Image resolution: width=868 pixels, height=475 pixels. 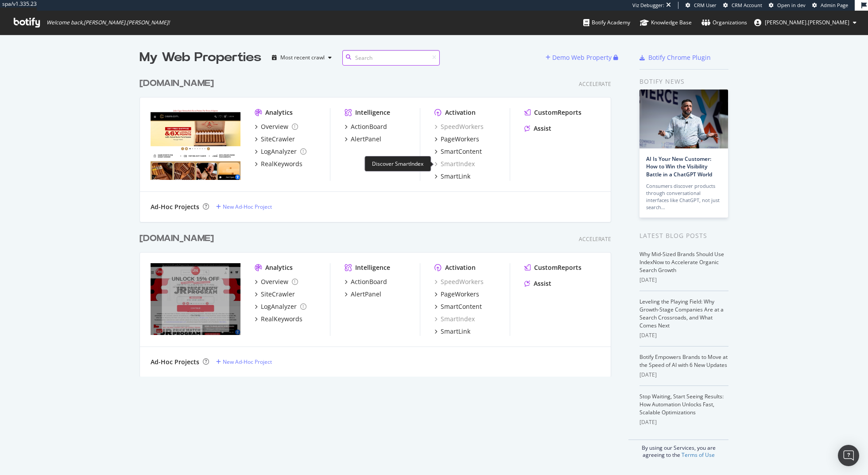 I want to click on div: New Ad-Hoc Project, so click(x=247, y=206).